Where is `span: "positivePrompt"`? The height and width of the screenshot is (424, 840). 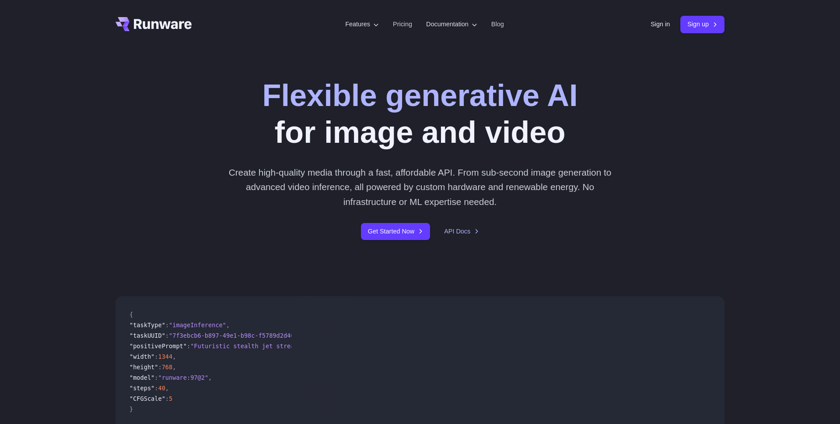 span: "positivePrompt" is located at coordinates (158, 346).